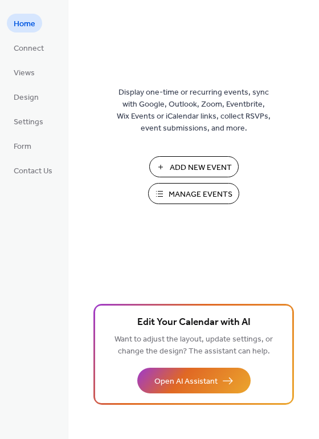  What do you see at coordinates (24, 73) in the screenshot?
I see `span: Views` at bounding box center [24, 73].